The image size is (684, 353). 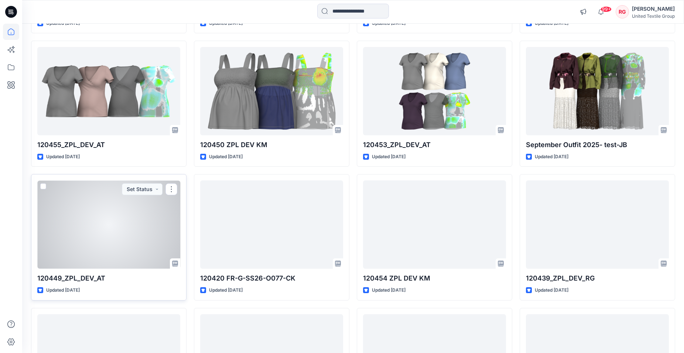 What do you see at coordinates (597, 145) in the screenshot?
I see `p: September Outfit 2025- test-JB` at bounding box center [597, 145].